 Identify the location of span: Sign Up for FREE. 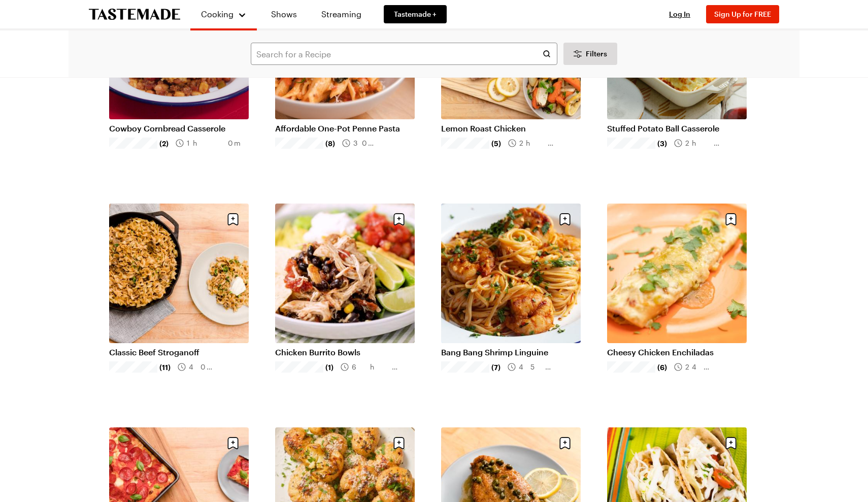
(743, 13).